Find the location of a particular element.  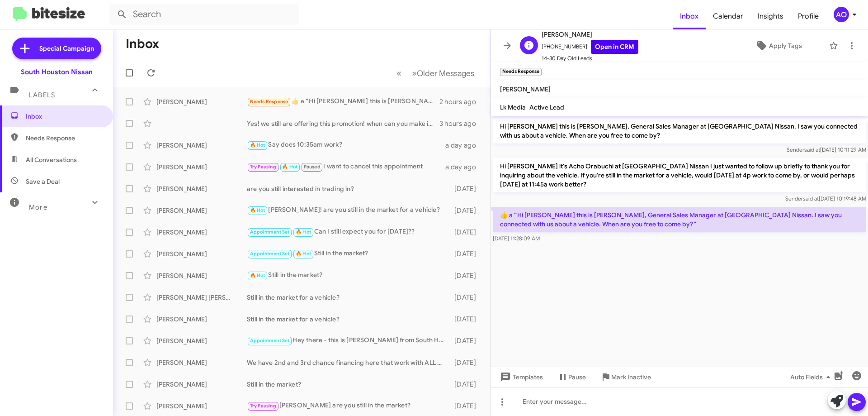

span: Labels is located at coordinates (42, 95).